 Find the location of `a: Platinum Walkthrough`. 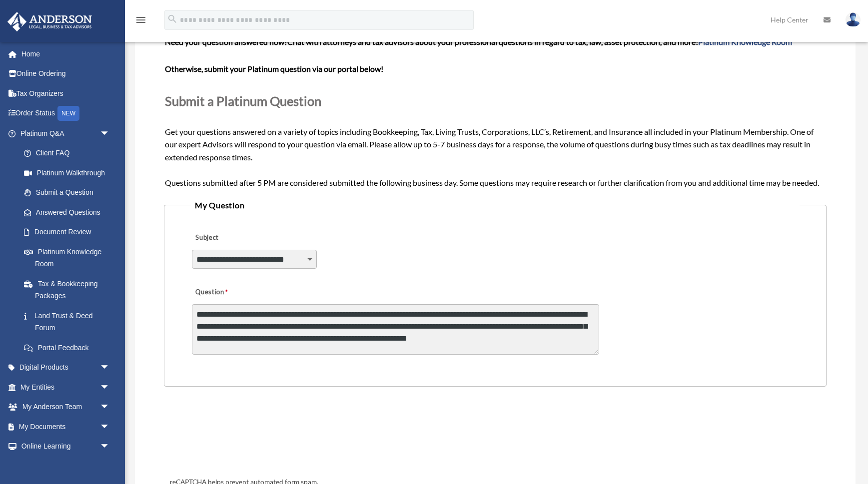

a: Platinum Walkthrough is located at coordinates (69, 173).